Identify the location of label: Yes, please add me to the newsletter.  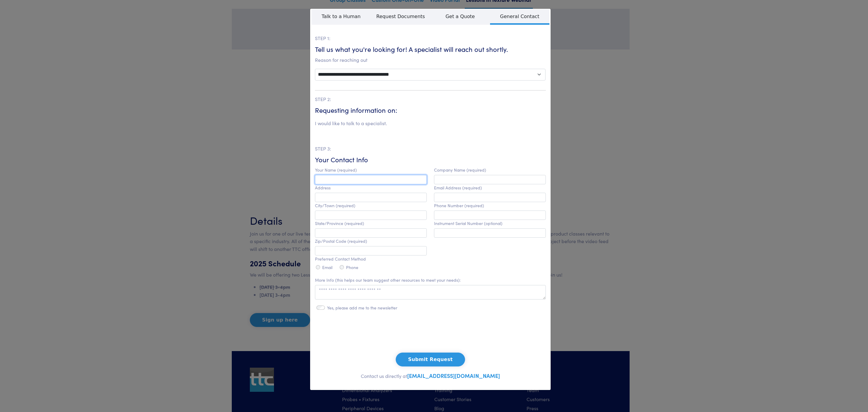
(362, 307).